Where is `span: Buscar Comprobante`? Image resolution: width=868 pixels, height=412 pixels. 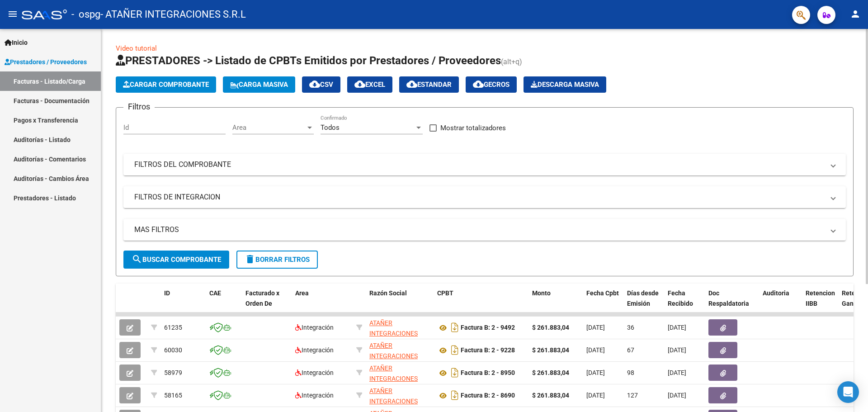 span: Buscar Comprobante is located at coordinates (176, 260).